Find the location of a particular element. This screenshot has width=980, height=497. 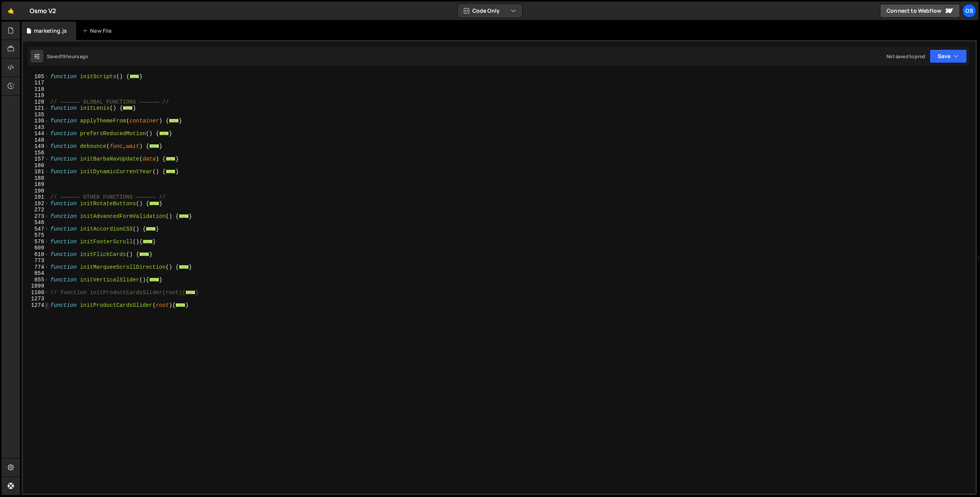

div: Not saved to prod is located at coordinates (906, 56).